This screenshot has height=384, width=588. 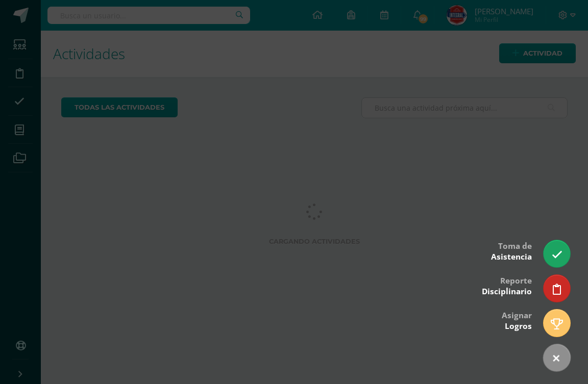 What do you see at coordinates (518, 326) in the screenshot?
I see `span: Logros` at bounding box center [518, 326].